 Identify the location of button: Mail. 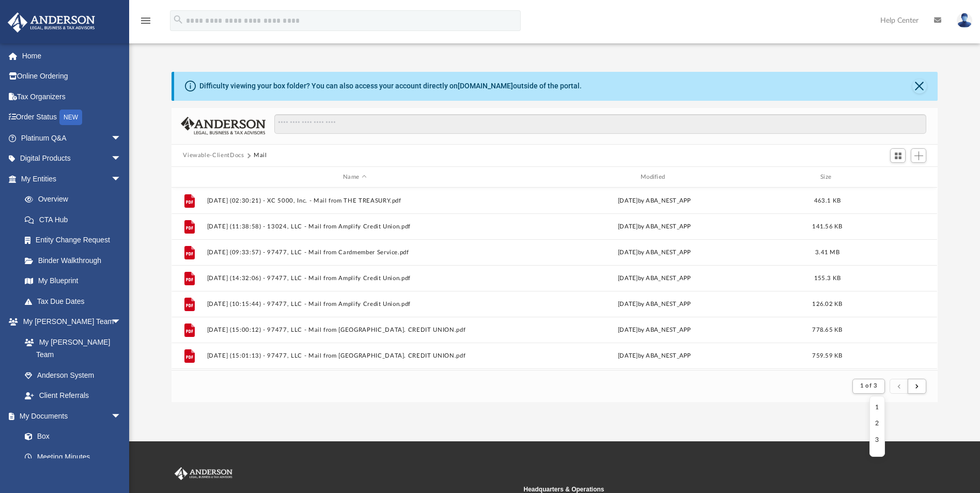
(261, 156).